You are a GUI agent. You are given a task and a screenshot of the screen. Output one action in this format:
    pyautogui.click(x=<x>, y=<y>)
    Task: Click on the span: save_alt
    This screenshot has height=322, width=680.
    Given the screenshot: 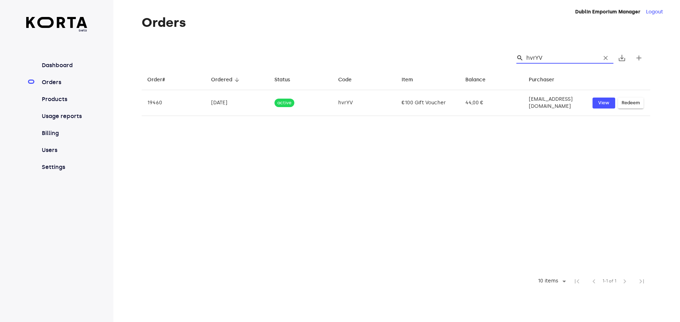 What is the action you would take?
    pyautogui.click(x=622, y=58)
    